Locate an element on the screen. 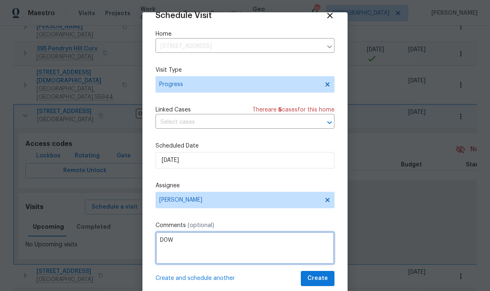 The width and height of the screenshot is (490, 291). input: Enter in an address is located at coordinates (239, 46).